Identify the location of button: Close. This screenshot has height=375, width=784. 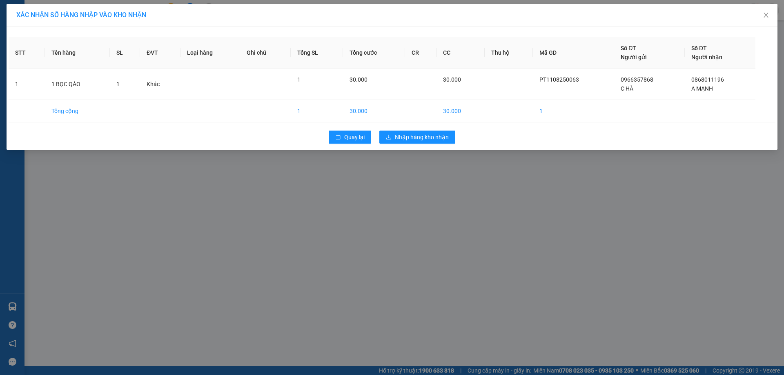
(766, 16).